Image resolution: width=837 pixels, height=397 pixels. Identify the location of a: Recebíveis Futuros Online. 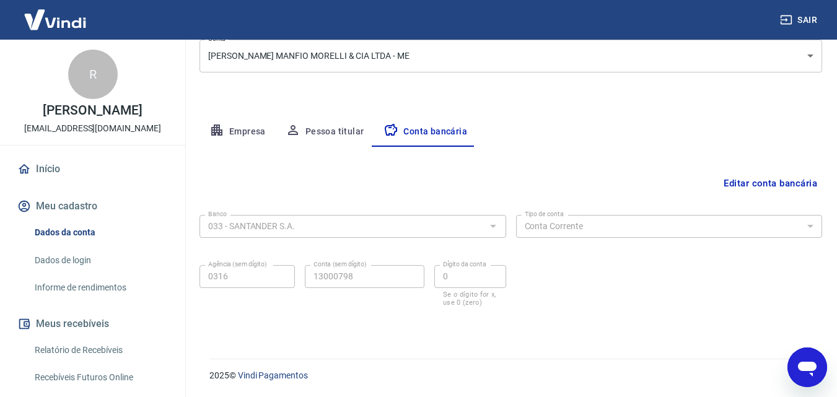
(100, 377).